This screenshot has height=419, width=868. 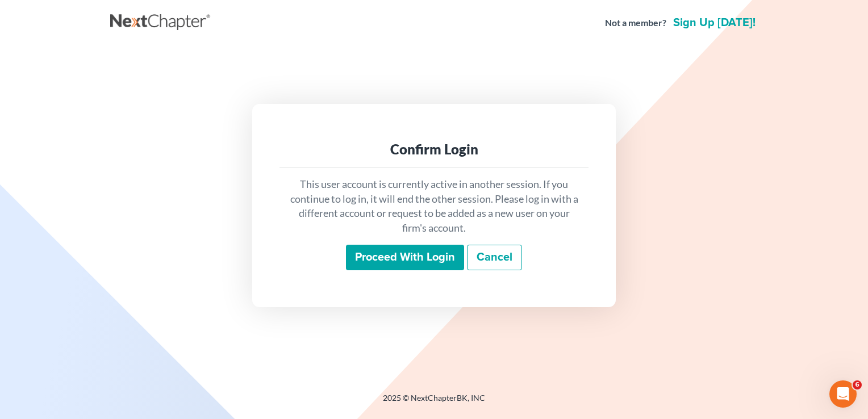 What do you see at coordinates (495, 258) in the screenshot?
I see `a: Cancel` at bounding box center [495, 258].